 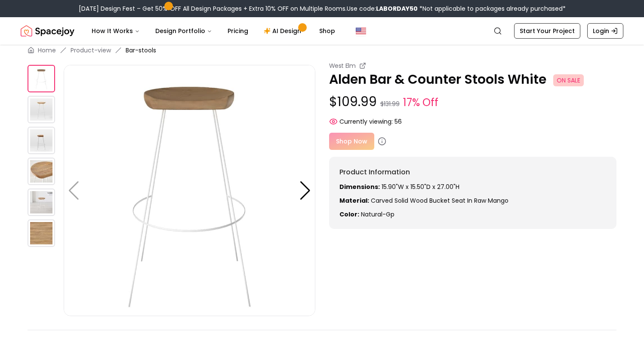 I want to click on strong: Dimensions:, so click(x=359, y=187).